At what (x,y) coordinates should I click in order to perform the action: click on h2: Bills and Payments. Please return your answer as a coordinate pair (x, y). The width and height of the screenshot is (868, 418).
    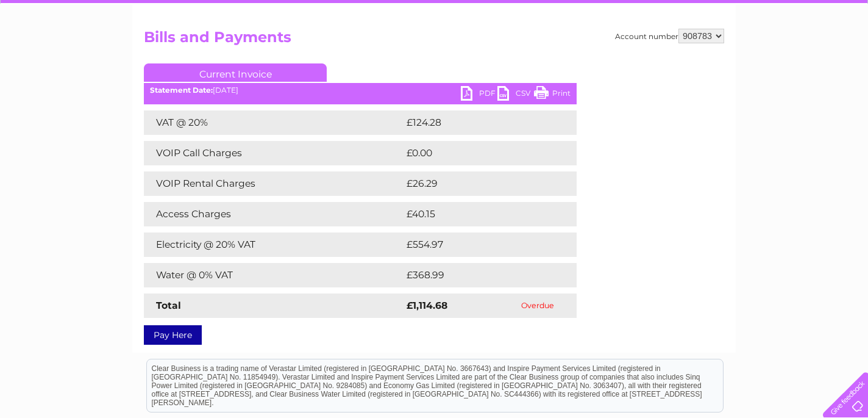
    Looking at the image, I should click on (434, 40).